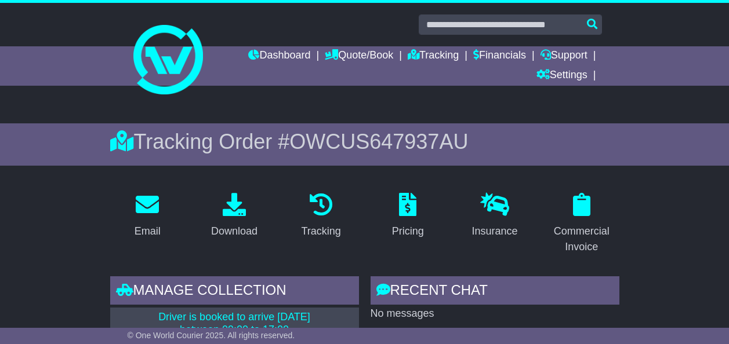 Image resolution: width=729 pixels, height=344 pixels. Describe the element at coordinates (321, 231) in the screenshot. I see `div: Tracking` at that location.